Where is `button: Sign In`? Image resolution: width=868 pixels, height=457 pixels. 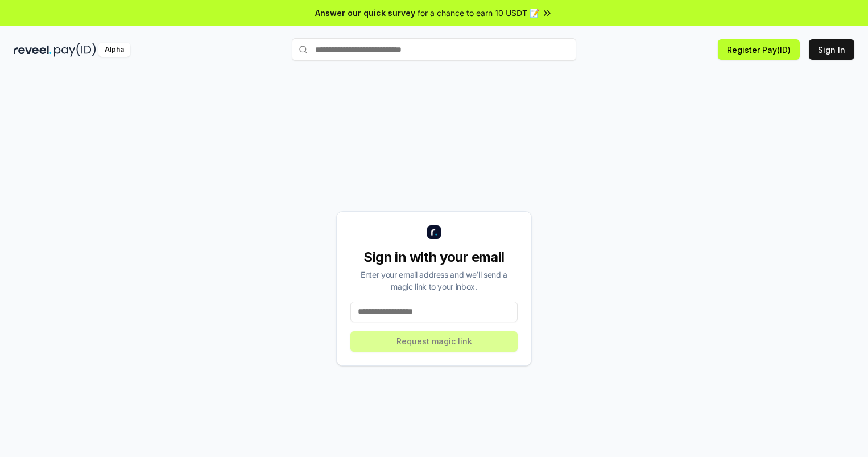 button: Sign In is located at coordinates (832, 49).